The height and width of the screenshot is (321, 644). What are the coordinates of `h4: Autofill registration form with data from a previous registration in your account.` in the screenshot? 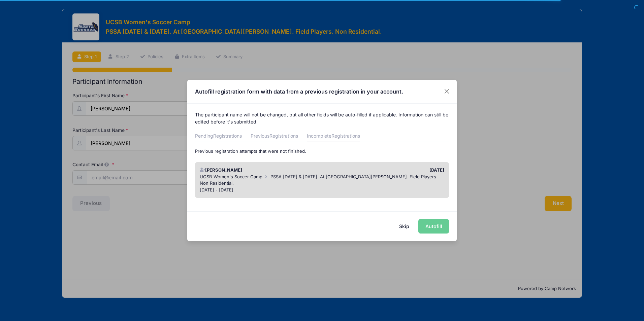 It's located at (299, 91).